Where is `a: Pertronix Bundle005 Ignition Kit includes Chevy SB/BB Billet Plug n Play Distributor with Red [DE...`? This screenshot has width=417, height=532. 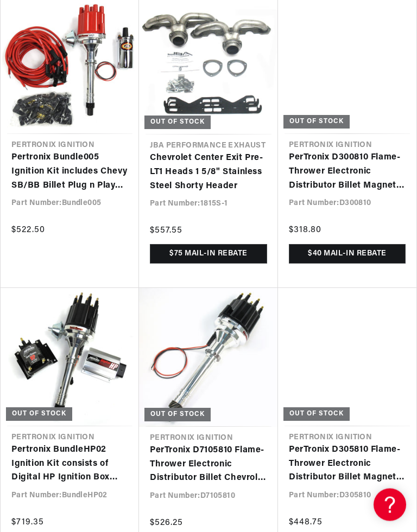
a: Pertronix Bundle005 Ignition Kit includes Chevy SB/BB Billet Plug n Play Distributor with Red [DE... is located at coordinates (69, 172).